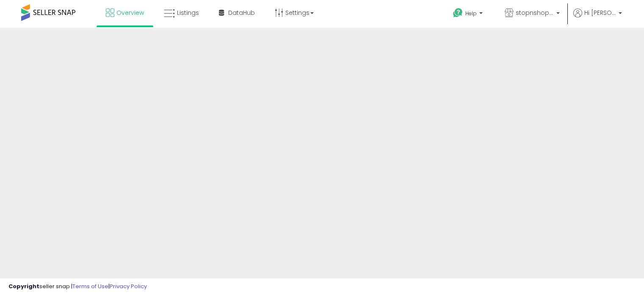 The image size is (644, 295). Describe the element at coordinates (24, 286) in the screenshot. I see `strong: Copyright` at that location.